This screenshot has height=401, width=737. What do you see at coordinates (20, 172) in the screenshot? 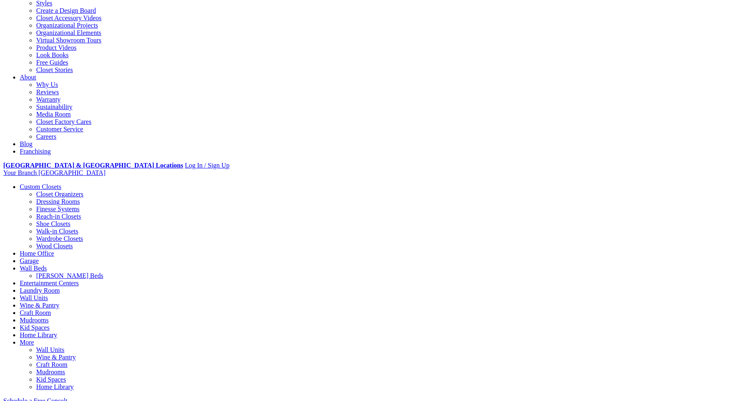
I see `span: Your Branch` at bounding box center [20, 172].